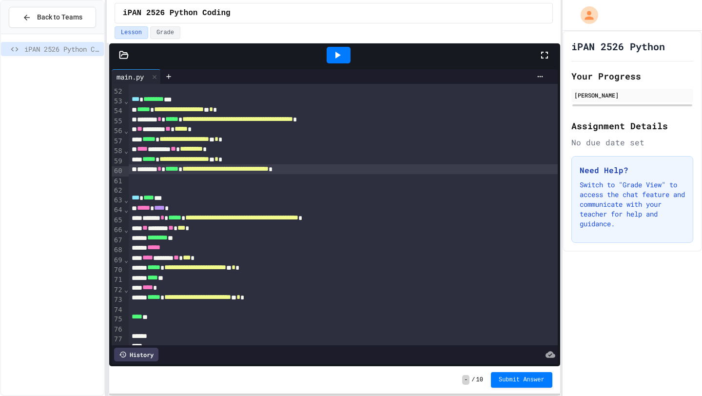 The height and width of the screenshot is (396, 702). Describe the element at coordinates (118, 240) in the screenshot. I see `div: 67` at that location.